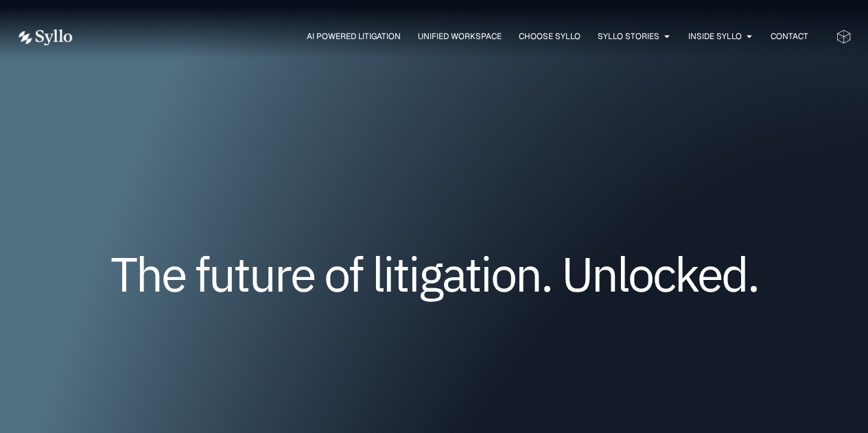 Image resolution: width=868 pixels, height=433 pixels. What do you see at coordinates (459, 36) in the screenshot?
I see `a: Unified Workspace` at bounding box center [459, 36].